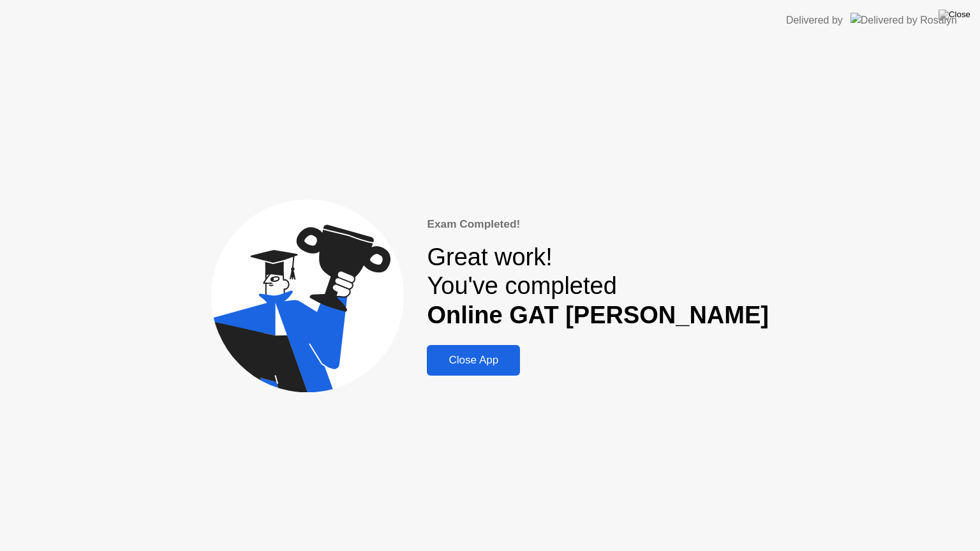 The image size is (980, 551). Describe the element at coordinates (955, 15) in the screenshot. I see `img: Close` at that location.